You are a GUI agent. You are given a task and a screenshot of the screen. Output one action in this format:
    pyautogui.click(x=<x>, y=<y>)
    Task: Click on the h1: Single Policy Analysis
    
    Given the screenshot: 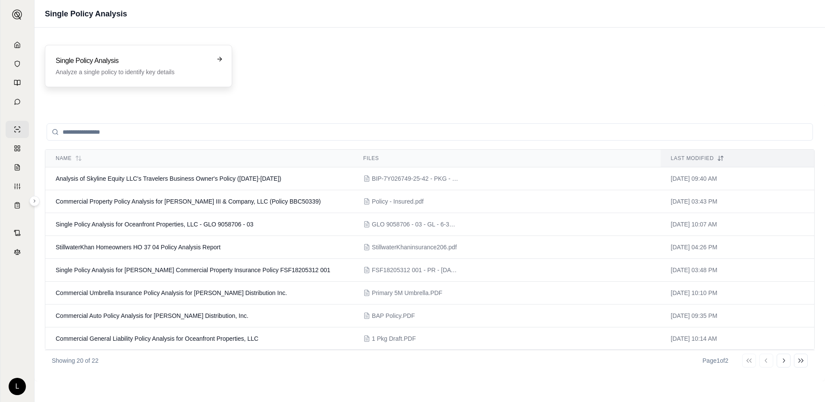 What is the action you would take?
    pyautogui.click(x=86, y=14)
    